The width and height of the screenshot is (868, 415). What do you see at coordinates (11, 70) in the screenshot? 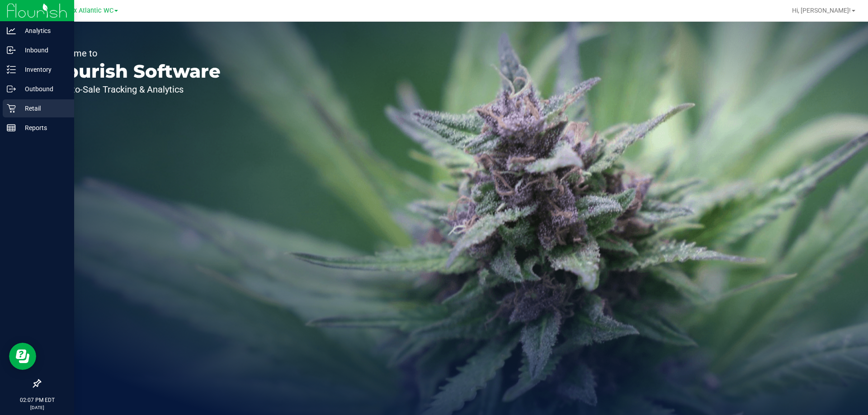
I see `inline-svg: Inventory` at bounding box center [11, 70].